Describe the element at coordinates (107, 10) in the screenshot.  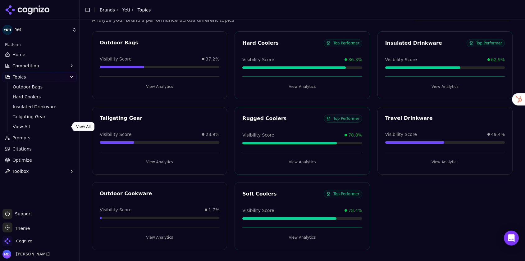
I see `a: Brands` at that location.